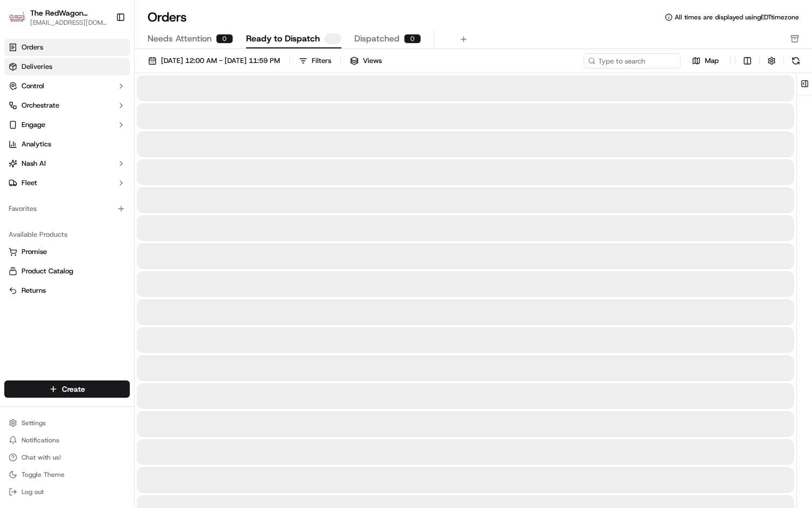 This screenshot has width=812, height=508. Describe the element at coordinates (68, 13) in the screenshot. I see `button: The RedWagon Delivers` at that location.